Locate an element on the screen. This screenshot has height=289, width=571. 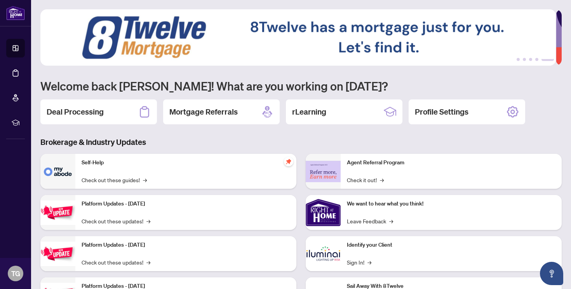
button: 5 is located at coordinates (548, 59).